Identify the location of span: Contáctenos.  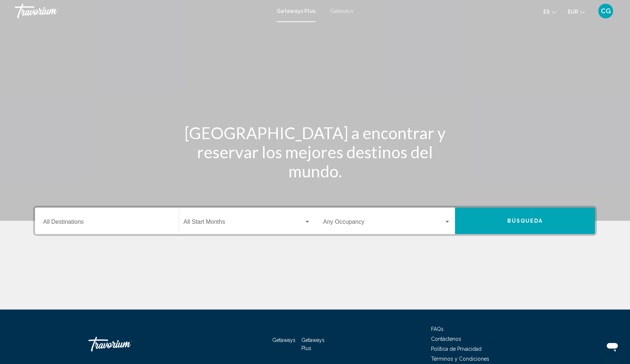
(446, 339).